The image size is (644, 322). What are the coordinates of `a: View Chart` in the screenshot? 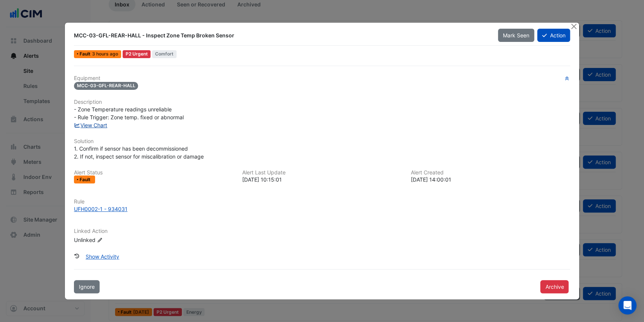 It's located at (90, 125).